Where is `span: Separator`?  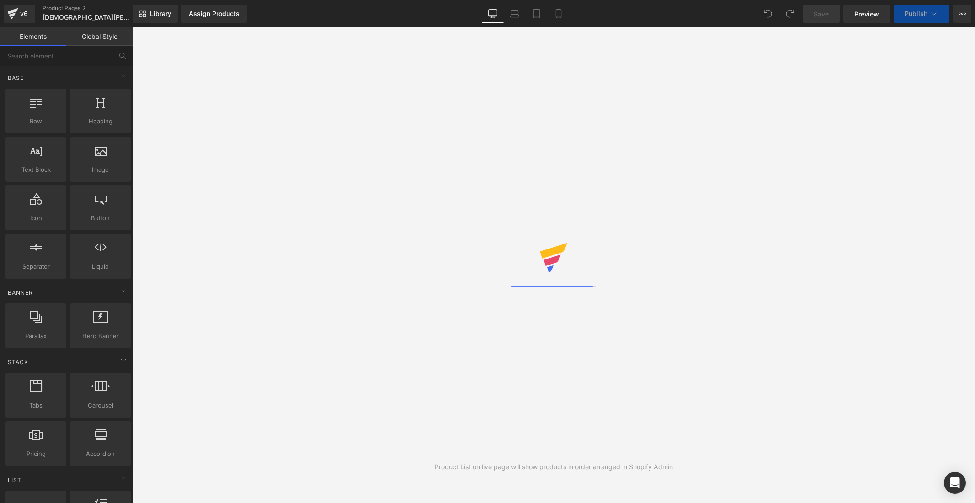
span: Separator is located at coordinates (36, 267).